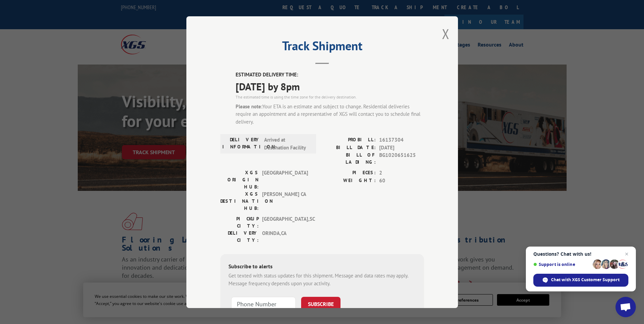 The image size is (644, 324). What do you see at coordinates (322, 267) in the screenshot?
I see `div: Subscribe to alerts` at bounding box center [322, 267].